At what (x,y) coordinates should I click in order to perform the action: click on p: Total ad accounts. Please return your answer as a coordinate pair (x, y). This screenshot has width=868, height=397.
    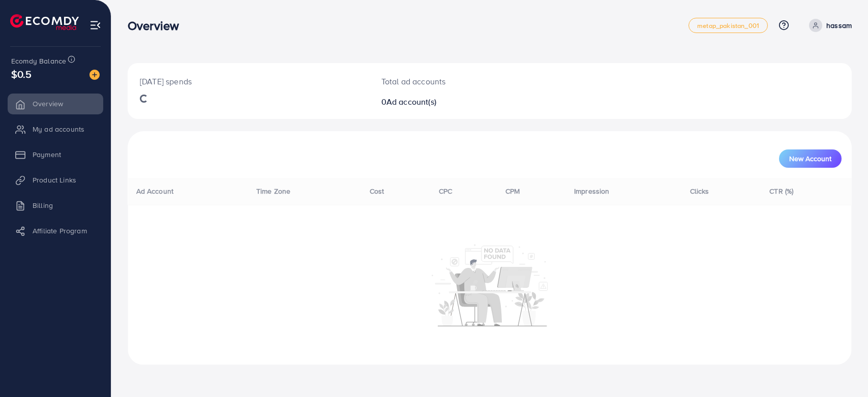
    Looking at the image, I should click on (460, 82).